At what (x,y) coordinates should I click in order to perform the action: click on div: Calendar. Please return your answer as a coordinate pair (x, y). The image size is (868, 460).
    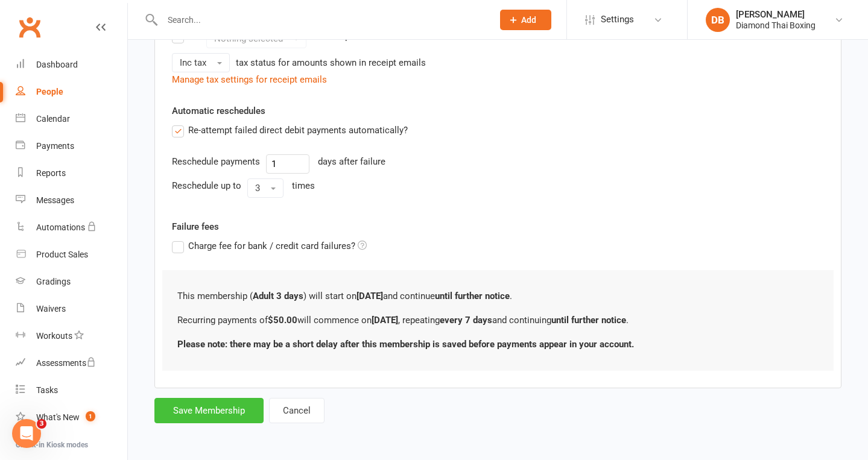
    Looking at the image, I should click on (53, 119).